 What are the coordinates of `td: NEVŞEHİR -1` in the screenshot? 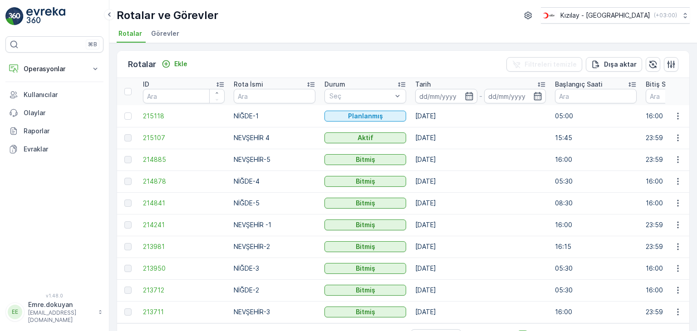 It's located at (275, 225).